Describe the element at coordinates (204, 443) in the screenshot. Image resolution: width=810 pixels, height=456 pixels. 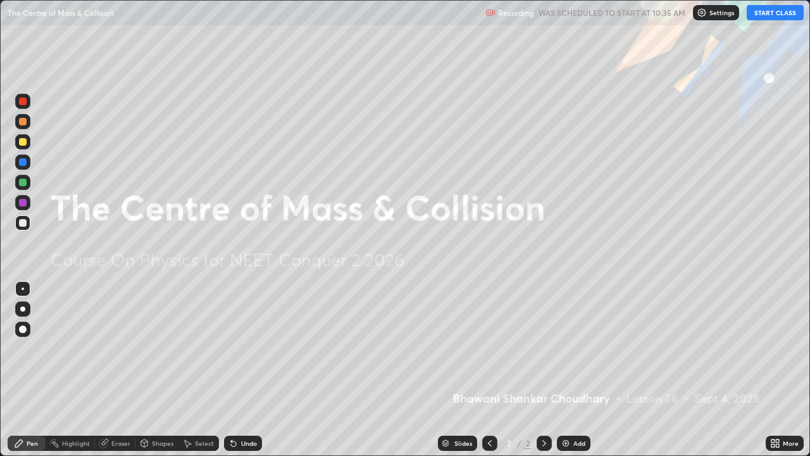
I see `div: Select` at that location.